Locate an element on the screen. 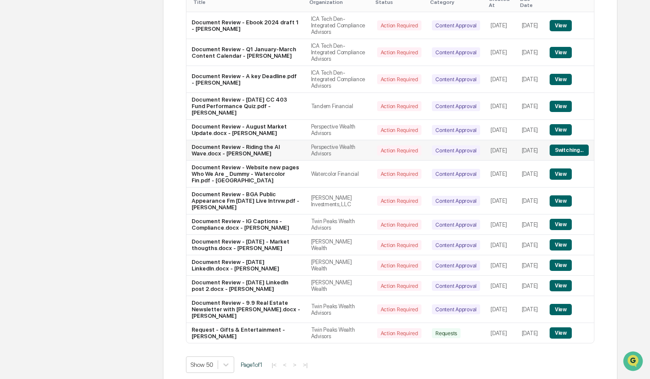  td: Watercolor Financial is located at coordinates (339, 174).